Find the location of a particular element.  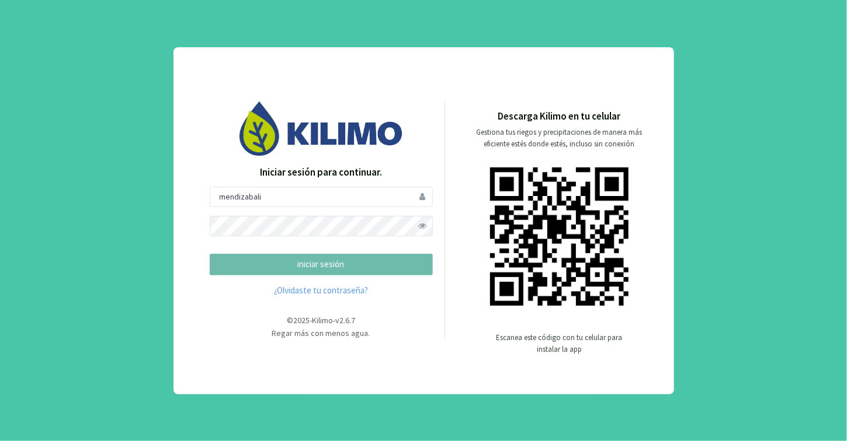

img: Image is located at coordinates (321, 128).